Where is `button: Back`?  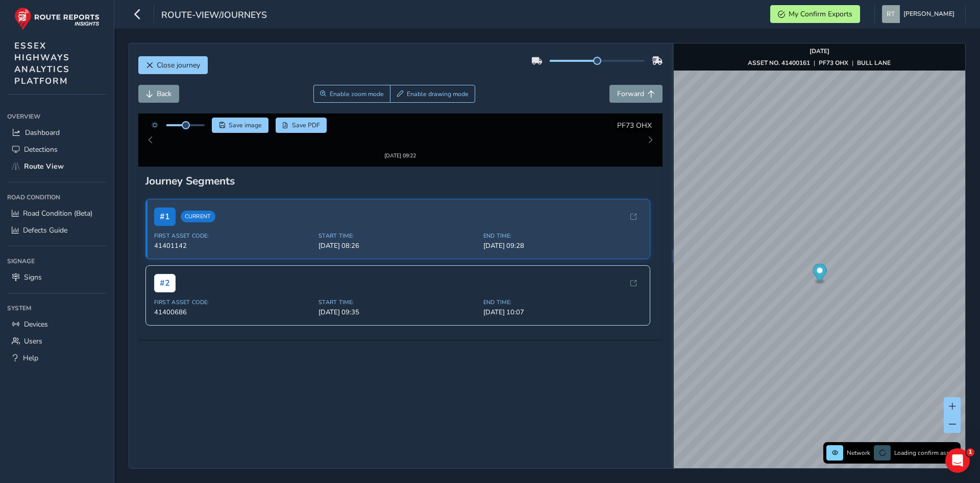
button: Back is located at coordinates (159, 94).